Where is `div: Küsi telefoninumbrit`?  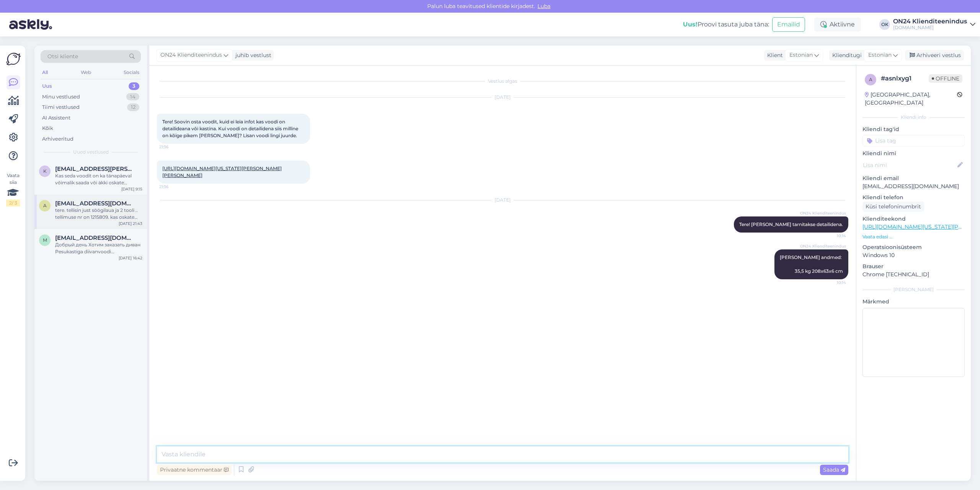
div: Küsi telefoninumbrit is located at coordinates (893, 206).